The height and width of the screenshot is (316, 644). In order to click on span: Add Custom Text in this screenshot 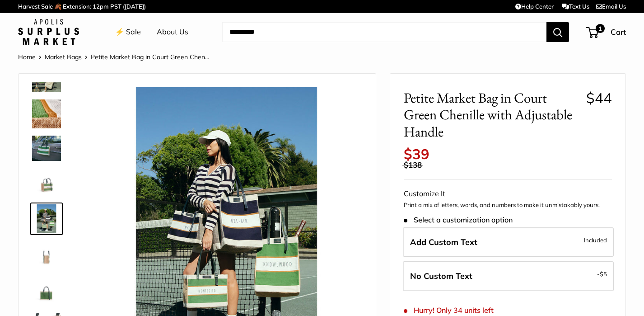, I will do `click(444, 242)`.